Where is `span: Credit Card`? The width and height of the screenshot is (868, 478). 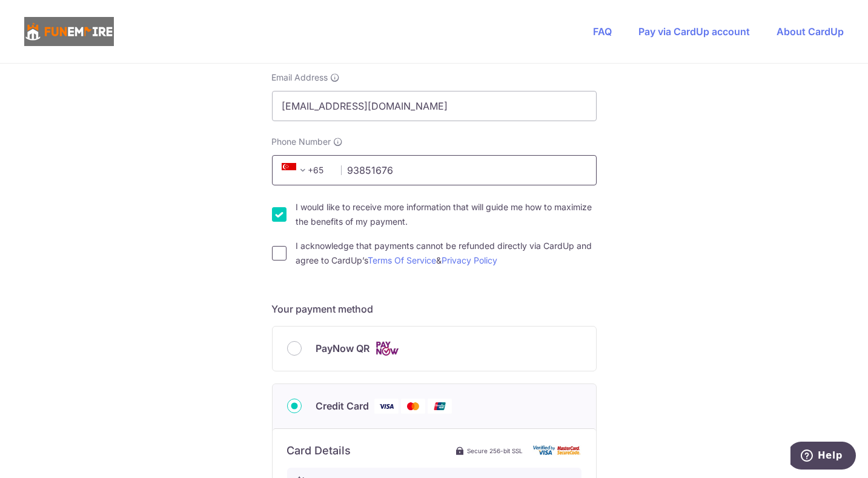
span: Credit Card is located at coordinates (343, 406).